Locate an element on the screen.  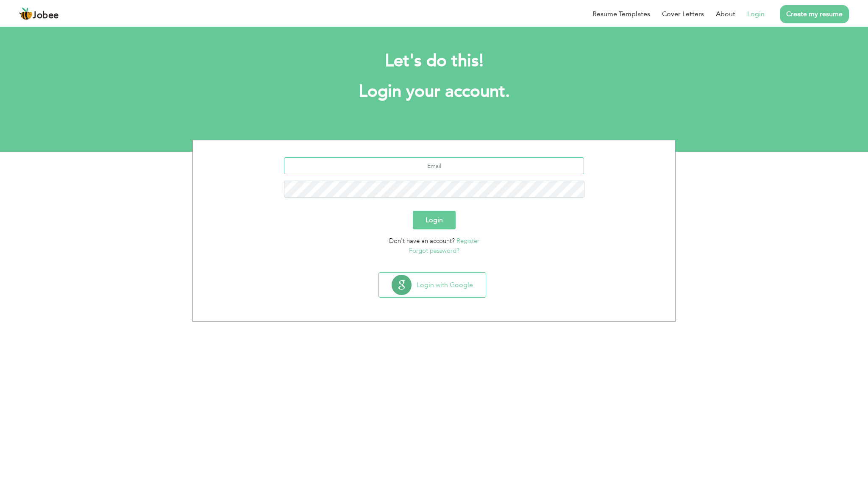
span: Jobee is located at coordinates (46, 16).